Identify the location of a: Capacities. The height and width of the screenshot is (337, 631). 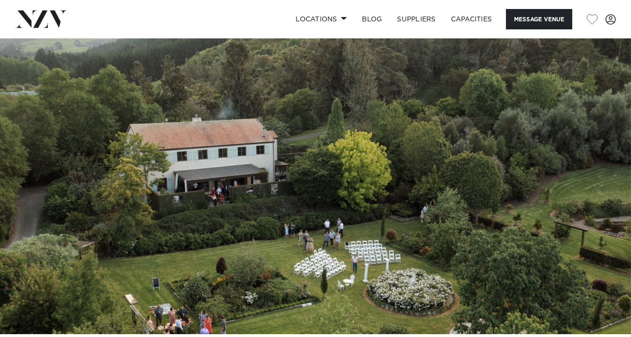
(471, 19).